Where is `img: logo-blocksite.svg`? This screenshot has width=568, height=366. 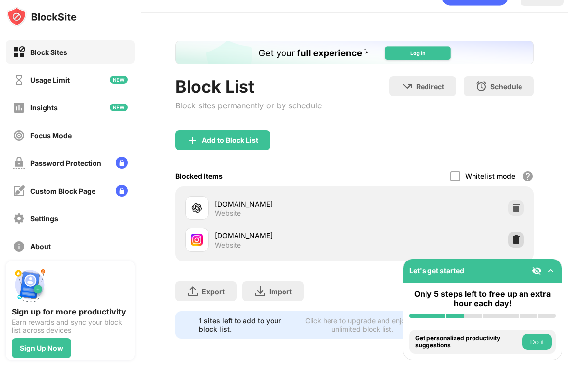 img: logo-blocksite.svg is located at coordinates (42, 17).